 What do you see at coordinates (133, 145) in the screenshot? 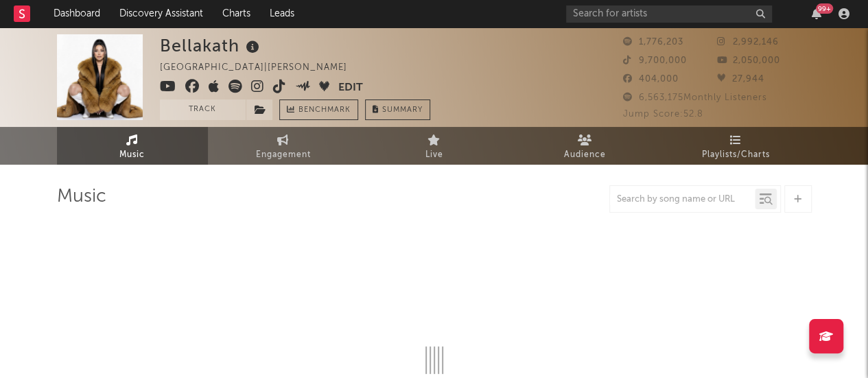
I see `a: Music` at bounding box center [133, 145].